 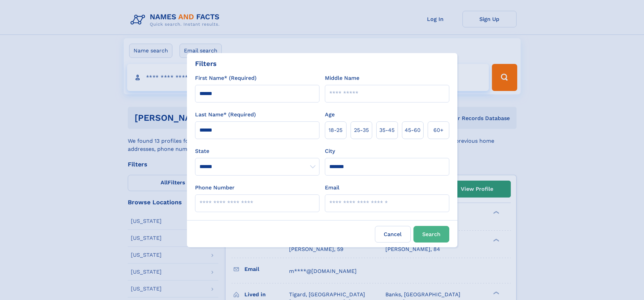 What do you see at coordinates (206, 64) in the screenshot?
I see `div: Filters` at bounding box center [206, 64].